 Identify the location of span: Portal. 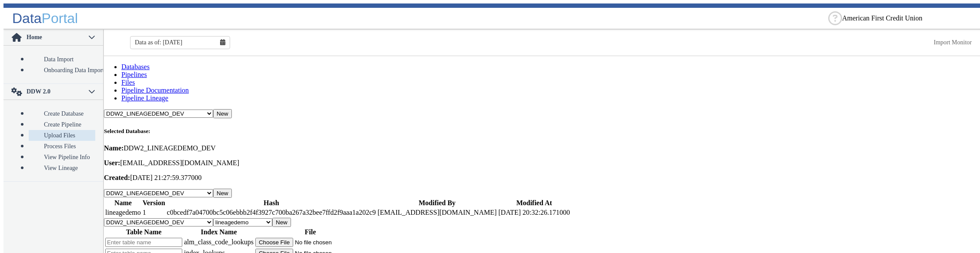
(60, 18).